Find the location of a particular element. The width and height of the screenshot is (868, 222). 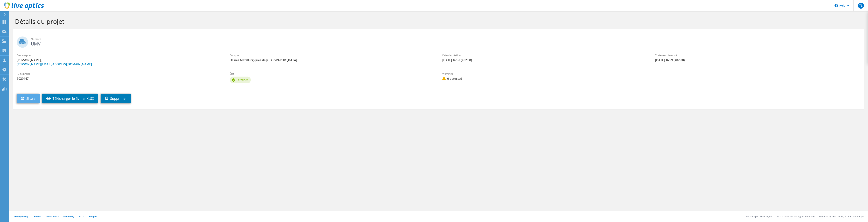

svg: \n is located at coordinates (836, 6).